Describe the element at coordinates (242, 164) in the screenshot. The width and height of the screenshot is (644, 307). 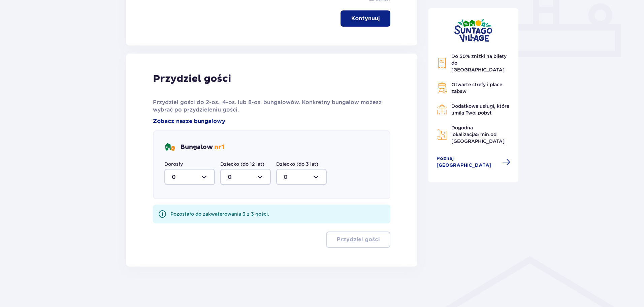
I see `label: Dziecko (do 12 lat)` at that location.